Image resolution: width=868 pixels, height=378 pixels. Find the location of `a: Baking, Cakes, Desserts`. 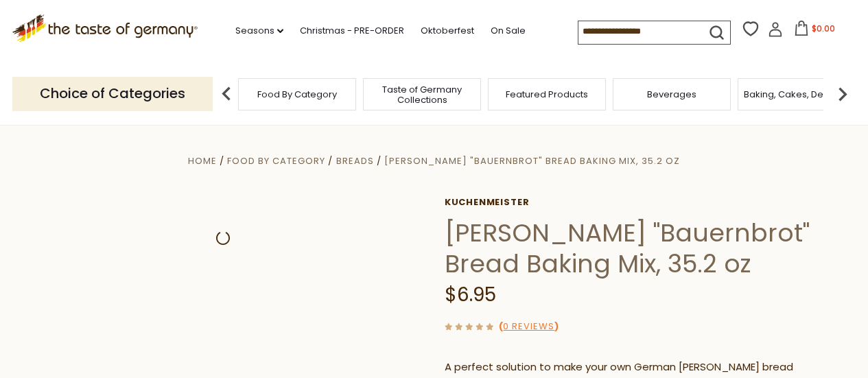

a: Baking, Cakes, Desserts is located at coordinates (796, 94).